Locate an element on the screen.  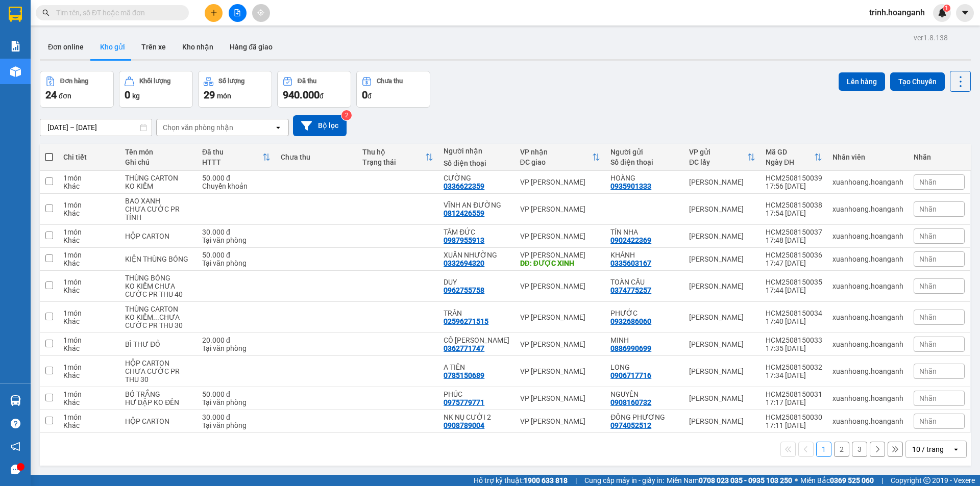
div: NK NỤ CƯỜI 2 is located at coordinates (476, 417).